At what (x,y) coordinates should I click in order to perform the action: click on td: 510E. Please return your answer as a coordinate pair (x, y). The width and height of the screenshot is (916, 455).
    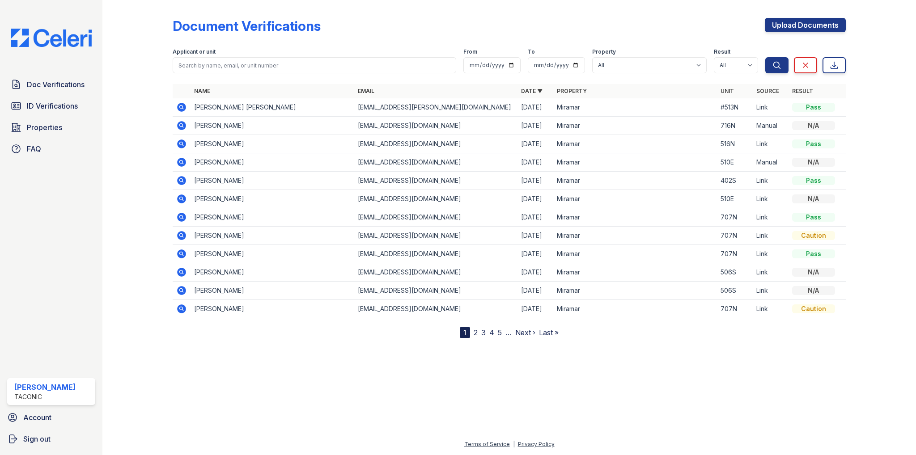
    Looking at the image, I should click on (735, 199).